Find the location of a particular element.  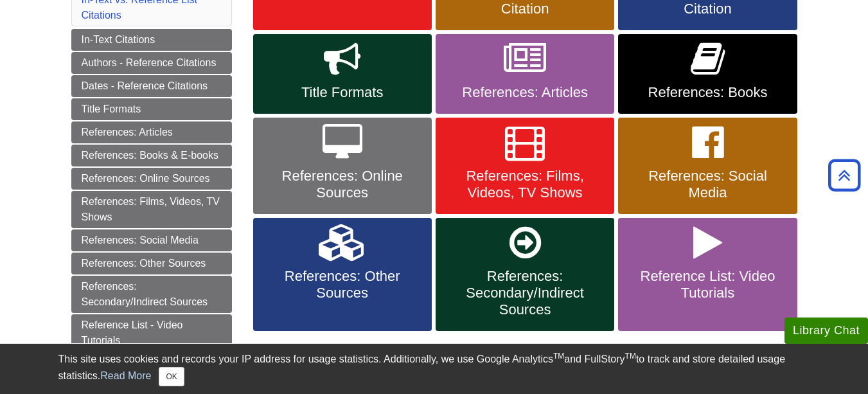

span: References: Other Sources is located at coordinates (342, 285).